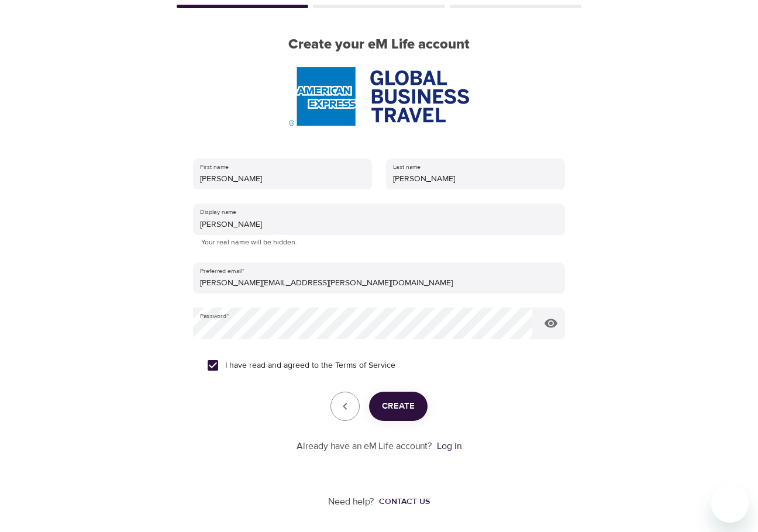 Image resolution: width=758 pixels, height=532 pixels. What do you see at coordinates (379, 242) in the screenshot?
I see `p: Your real name will be hidden.` at bounding box center [379, 242].